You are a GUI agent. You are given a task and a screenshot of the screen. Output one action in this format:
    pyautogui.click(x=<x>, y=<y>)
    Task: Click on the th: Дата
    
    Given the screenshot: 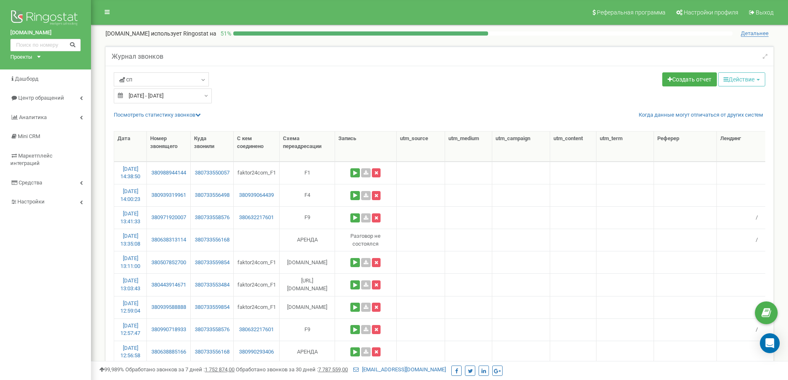 What is the action you would take?
    pyautogui.click(x=130, y=146)
    